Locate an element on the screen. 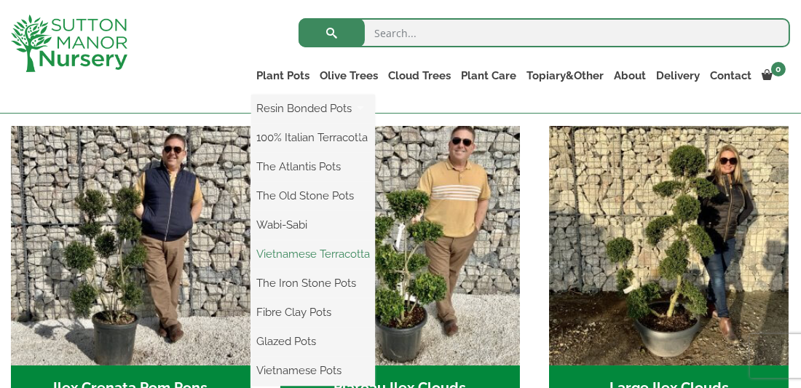  a: Vietnamese Terracotta is located at coordinates (313, 254).